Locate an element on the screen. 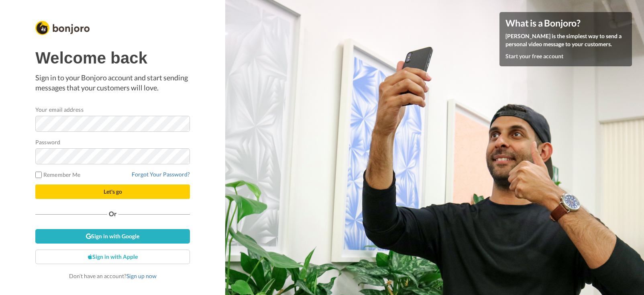 The image size is (644, 295). span: Don’t have an account? is located at coordinates (113, 276).